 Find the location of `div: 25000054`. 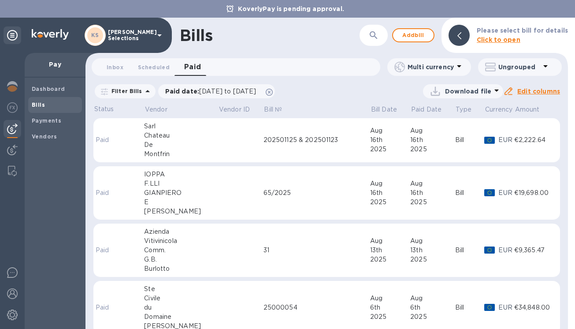

div: 25000054 is located at coordinates (317, 307).